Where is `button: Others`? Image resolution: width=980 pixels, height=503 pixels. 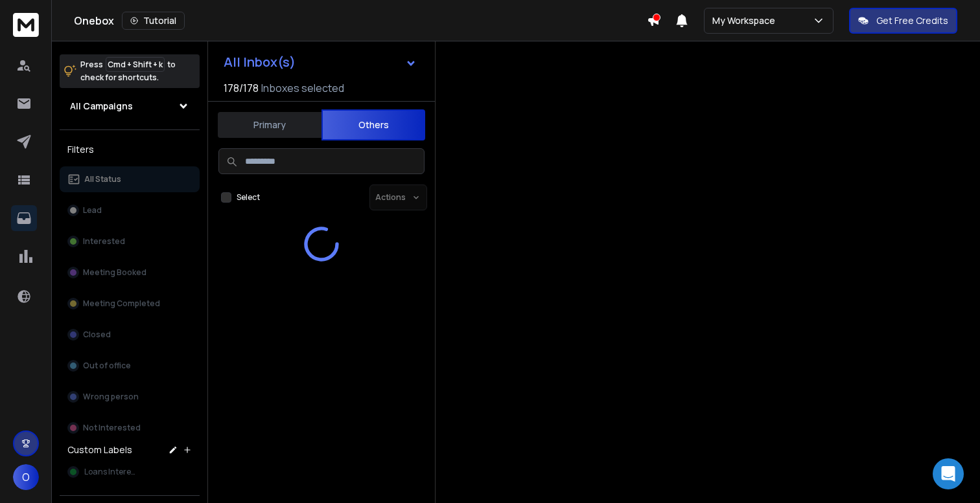 button: Others is located at coordinates (373, 125).